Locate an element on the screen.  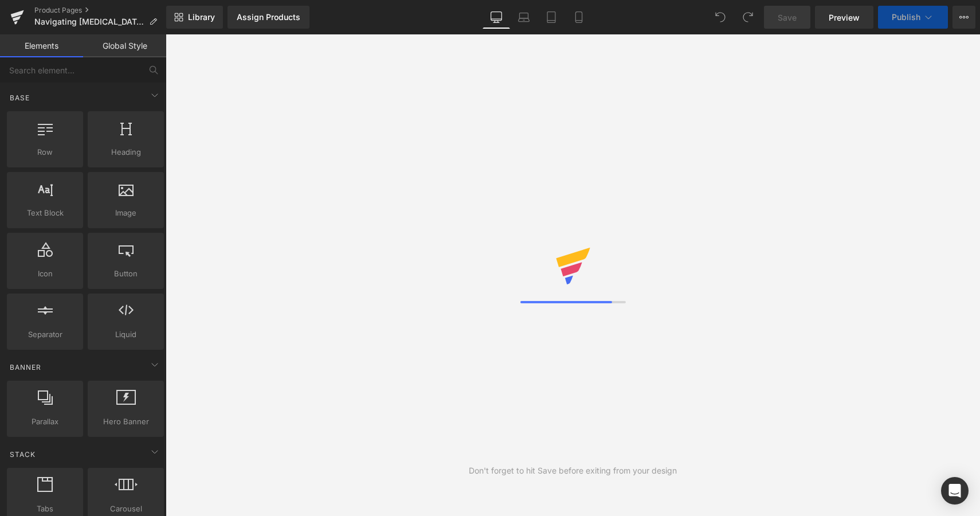
span: Heading is located at coordinates (125, 152).